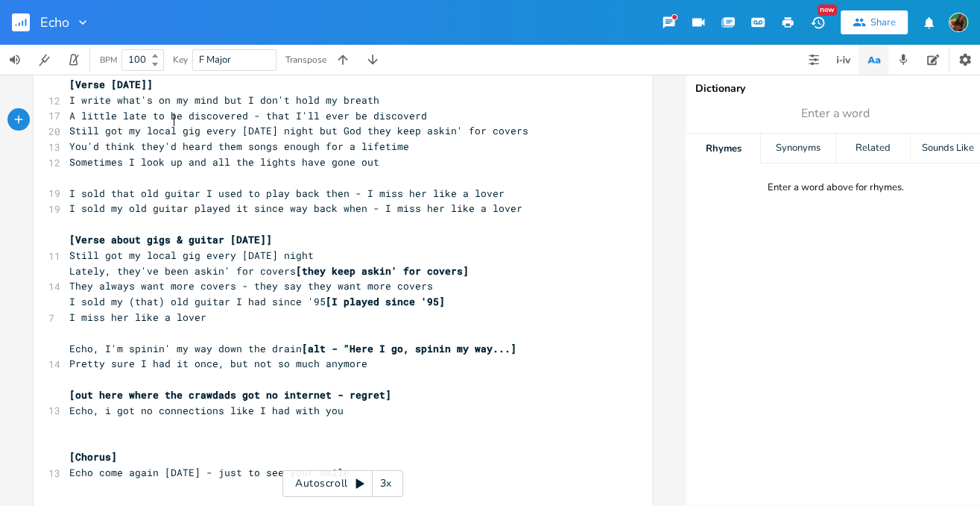 This screenshot has height=506, width=980. What do you see at coordinates (287, 193) in the screenshot?
I see `span: I sold that old guitar I used to play back then - I miss her like a lover` at bounding box center [287, 193].